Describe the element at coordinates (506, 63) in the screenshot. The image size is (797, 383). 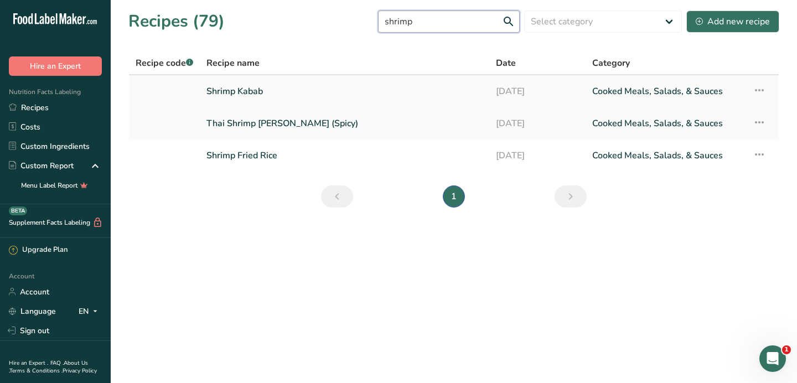
I see `span: Date` at that location.